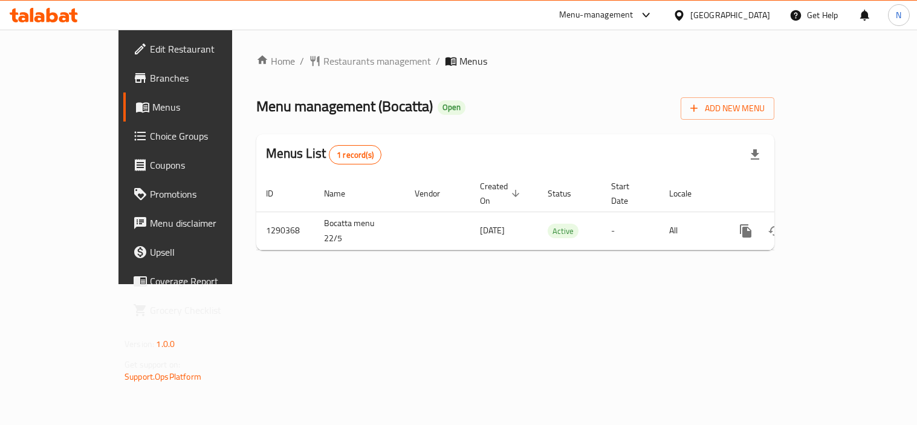  What do you see at coordinates (277, 193) in the screenshot?
I see `span: ID` at bounding box center [277, 193].